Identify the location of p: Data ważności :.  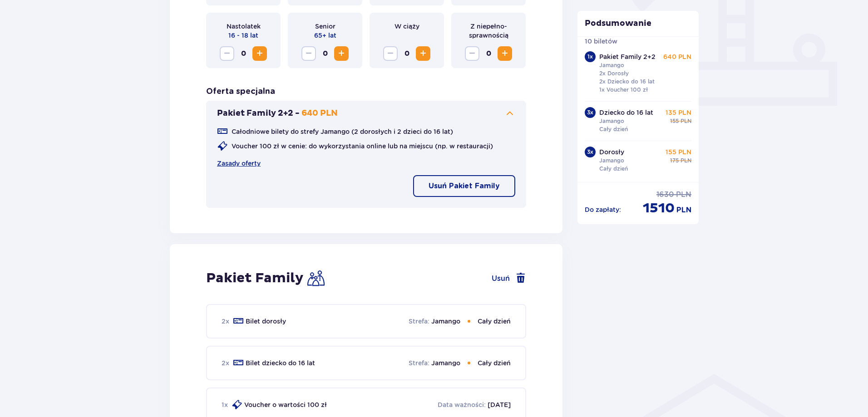
(462, 405).